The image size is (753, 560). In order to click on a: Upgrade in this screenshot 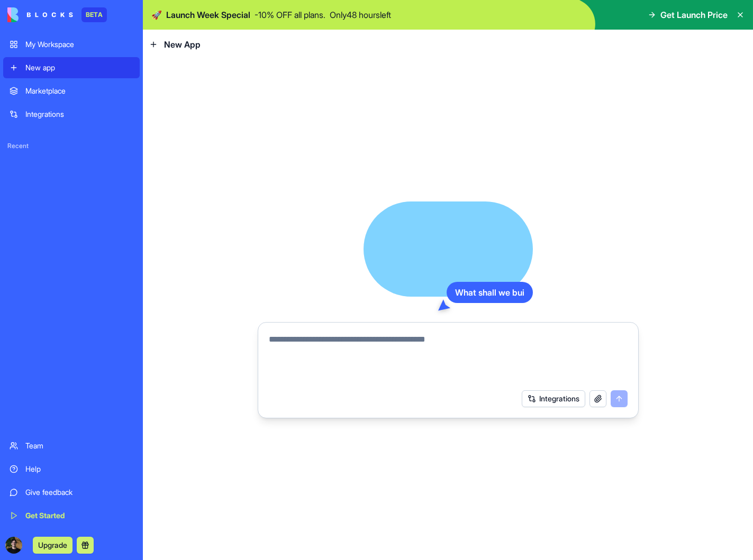, I will do `click(52, 545)`.